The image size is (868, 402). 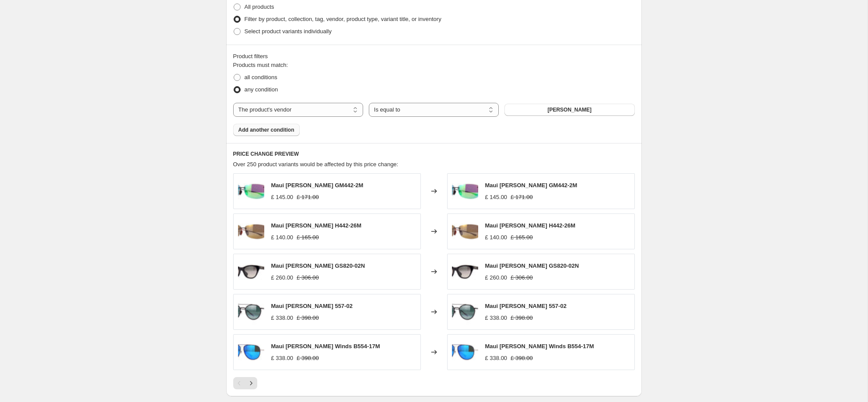 What do you see at coordinates (259, 6) in the screenshot?
I see `span: All products` at bounding box center [259, 6].